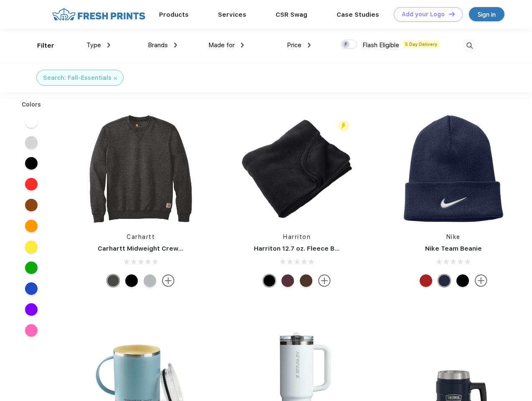  I want to click on div: Search: Fall-Essentials, so click(77, 78).